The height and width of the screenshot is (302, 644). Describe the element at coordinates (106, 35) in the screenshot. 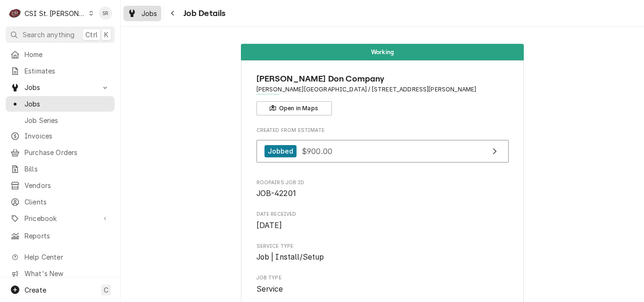

I see `span: K` at that location.